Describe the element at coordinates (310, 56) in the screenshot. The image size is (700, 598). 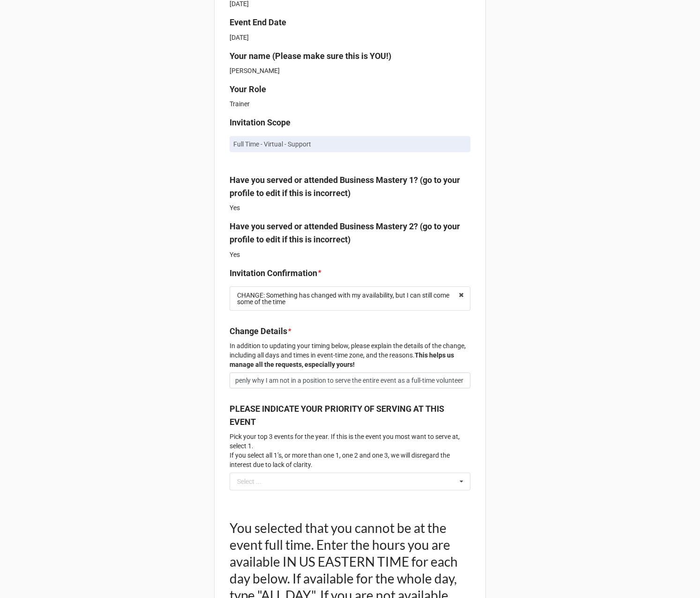
I see `b: Your name (Please make sure this is YOU!)` at that location.